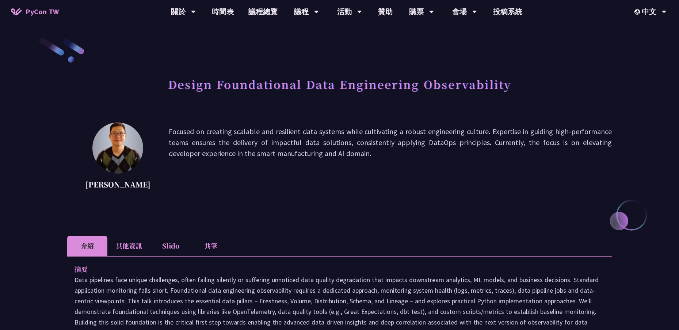 Image resolution: width=679 pixels, height=330 pixels. I want to click on li: 共筆, so click(211, 245).